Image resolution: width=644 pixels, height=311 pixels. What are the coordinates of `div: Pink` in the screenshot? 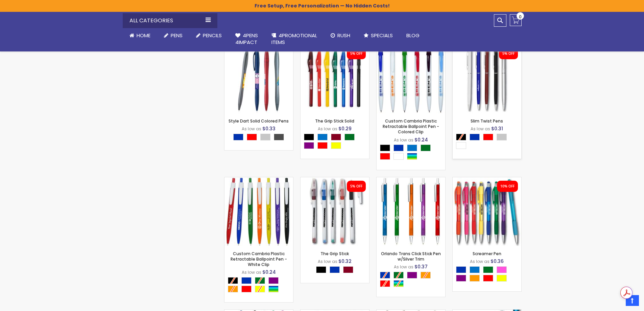 It's located at (501, 270).